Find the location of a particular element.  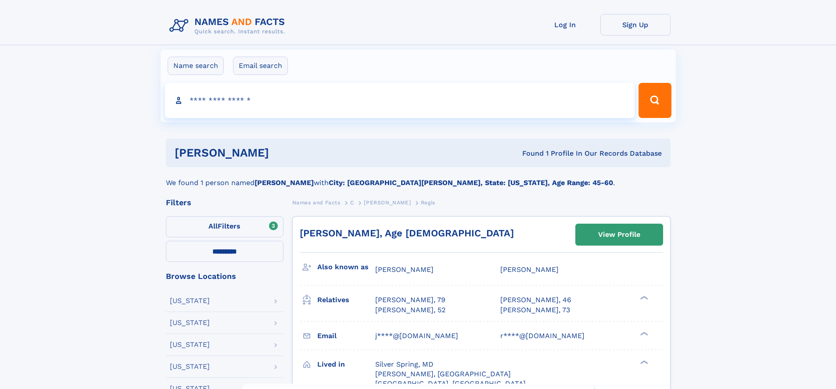

h3: Also known as is located at coordinates (346, 267).